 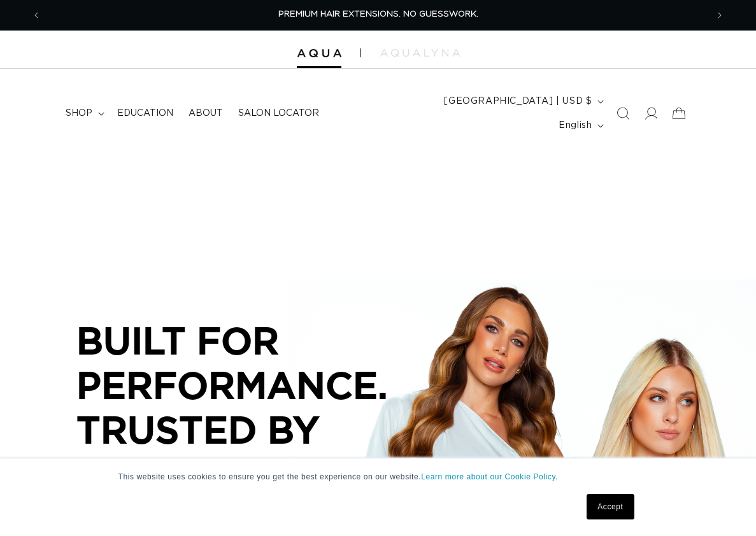 I want to click on button: Next announcement, so click(x=720, y=15).